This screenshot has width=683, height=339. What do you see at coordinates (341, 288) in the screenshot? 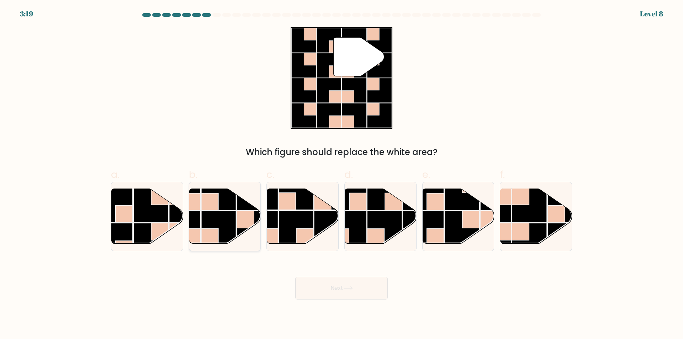
I see `button: Next` at bounding box center [341, 288].